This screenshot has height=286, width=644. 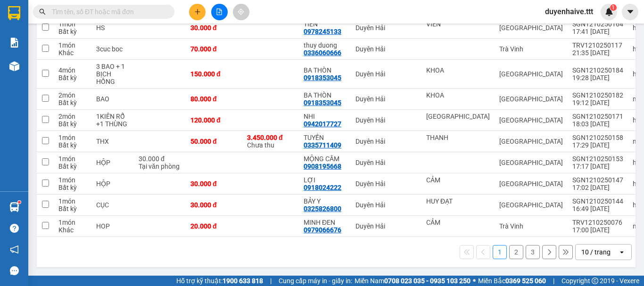 What do you see at coordinates (322, 145) in the screenshot?
I see `div: 0335711409` at bounding box center [322, 145].